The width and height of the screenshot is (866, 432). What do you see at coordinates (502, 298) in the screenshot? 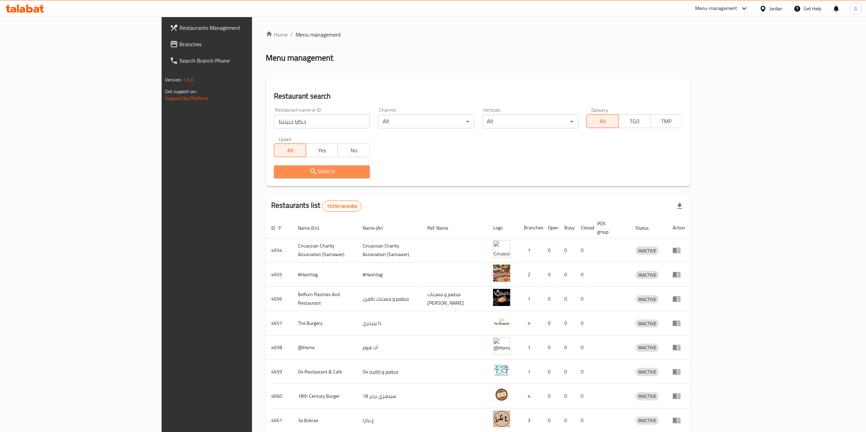
I see `img: Belfurn Pastries And Restaurant` at bounding box center [502, 298].